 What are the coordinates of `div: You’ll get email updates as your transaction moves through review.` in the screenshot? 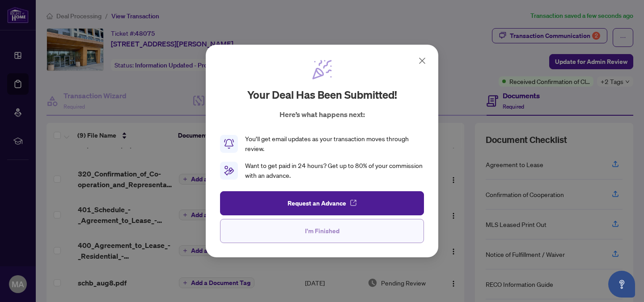 It's located at (335, 144).